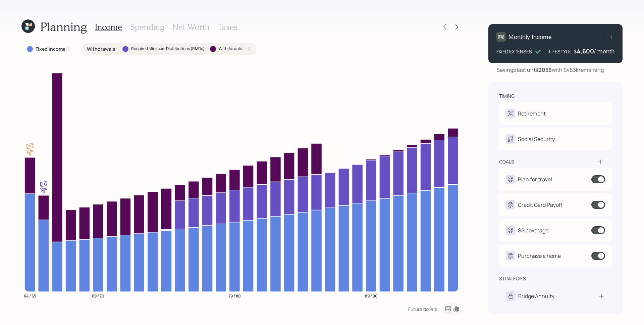 The height and width of the screenshot is (325, 644). Describe the element at coordinates (533, 230) in the screenshot. I see `div: SS coverage` at that location.